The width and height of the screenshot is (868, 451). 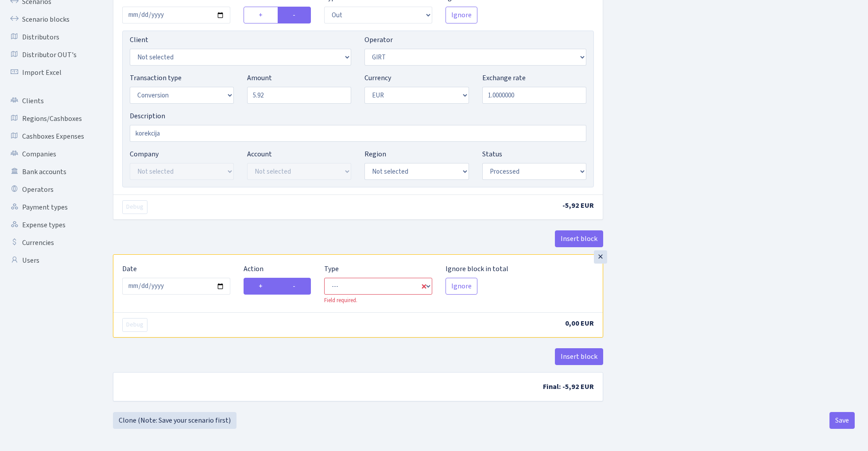 What do you see at coordinates (379, 40) in the screenshot?
I see `label: Operator` at bounding box center [379, 40].